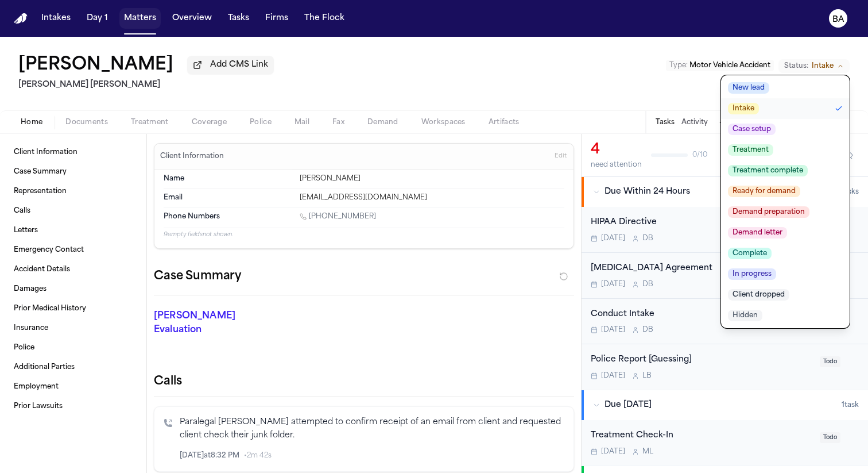  I want to click on span: Fax, so click(338, 123).